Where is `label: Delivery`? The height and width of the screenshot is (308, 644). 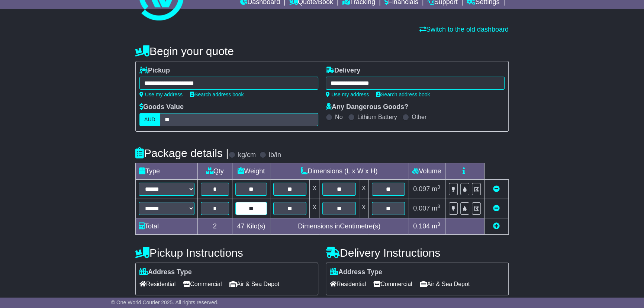 label: Delivery is located at coordinates (343, 70).